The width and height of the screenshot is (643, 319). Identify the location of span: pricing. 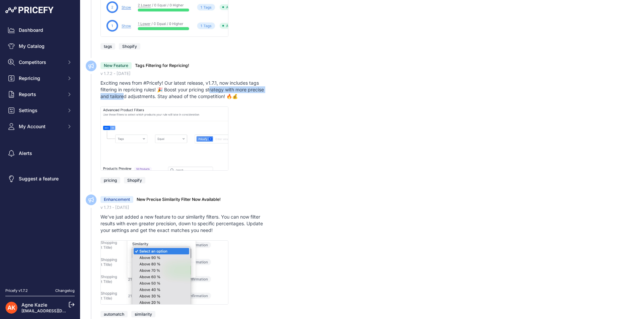
(110, 180).